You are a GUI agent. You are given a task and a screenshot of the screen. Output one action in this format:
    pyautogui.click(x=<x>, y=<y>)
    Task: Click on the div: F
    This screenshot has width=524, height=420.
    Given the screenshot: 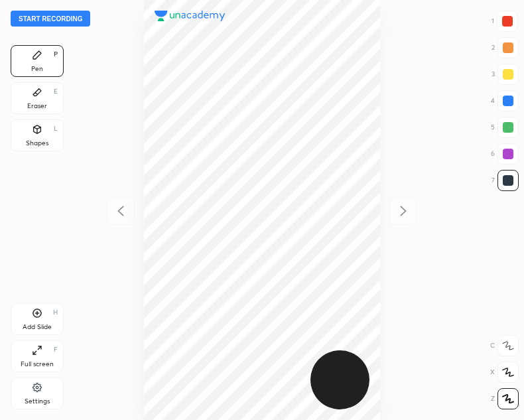 What is the action you would take?
    pyautogui.click(x=55, y=349)
    